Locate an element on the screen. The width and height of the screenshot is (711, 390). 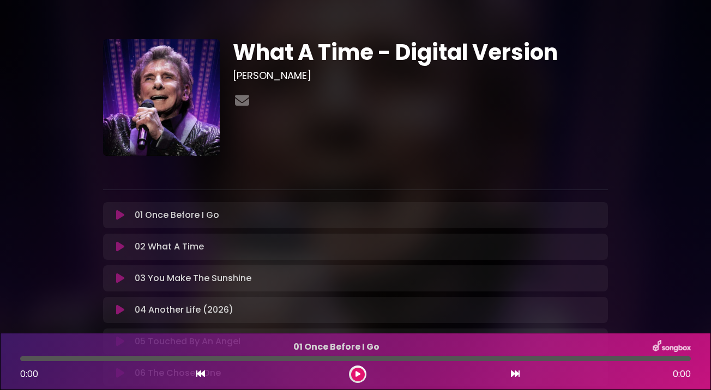
img: songbox-logo-white.png is located at coordinates (672, 347).